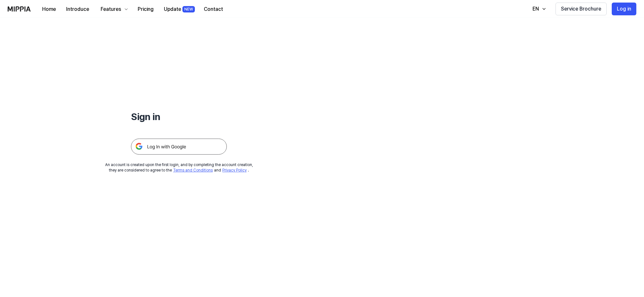  I want to click on a: Privacy Policy, so click(234, 170).